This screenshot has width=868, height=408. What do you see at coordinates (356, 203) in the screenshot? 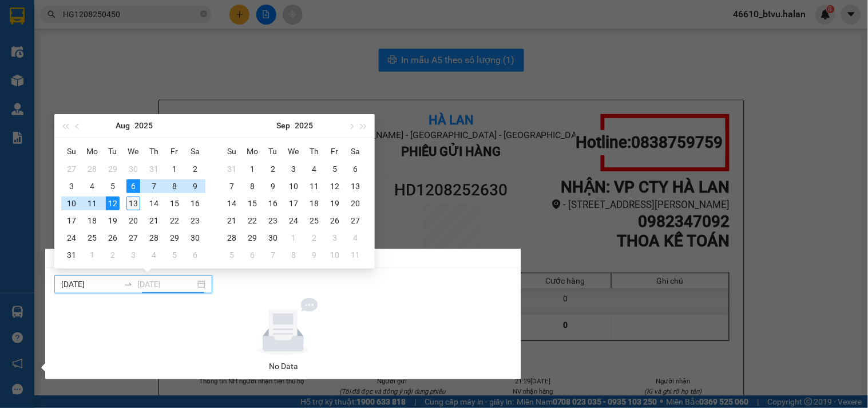
I see `div: 20` at bounding box center [356, 203].